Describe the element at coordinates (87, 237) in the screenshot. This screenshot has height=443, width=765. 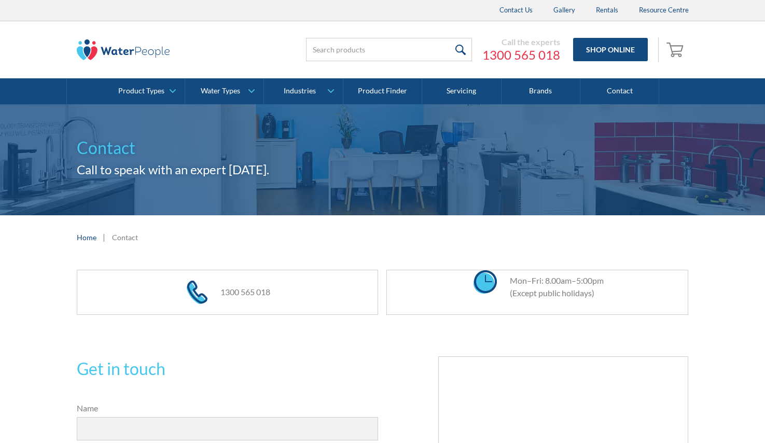
I see `a: Home` at that location.